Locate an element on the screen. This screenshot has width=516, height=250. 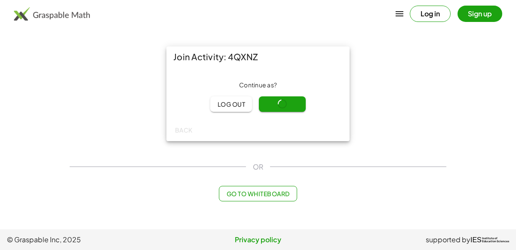
button: Log in is located at coordinates (430, 14).